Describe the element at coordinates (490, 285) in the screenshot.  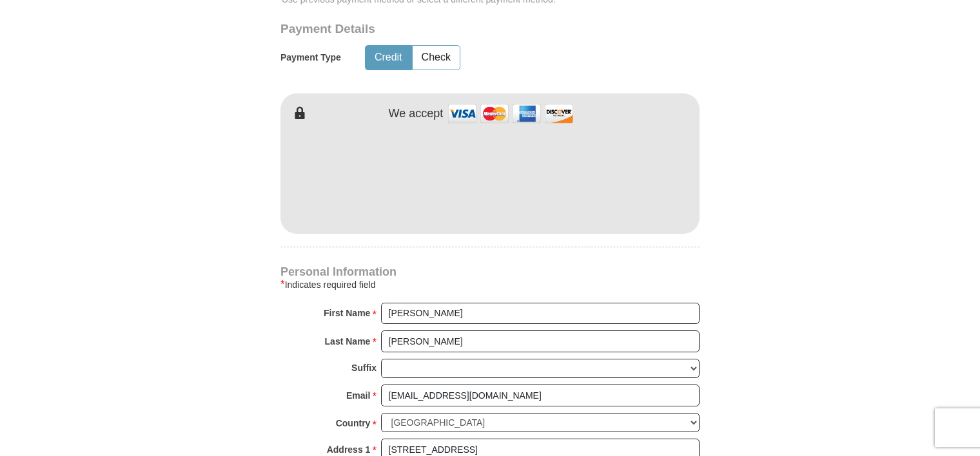
I see `div: Indicates required field` at that location.